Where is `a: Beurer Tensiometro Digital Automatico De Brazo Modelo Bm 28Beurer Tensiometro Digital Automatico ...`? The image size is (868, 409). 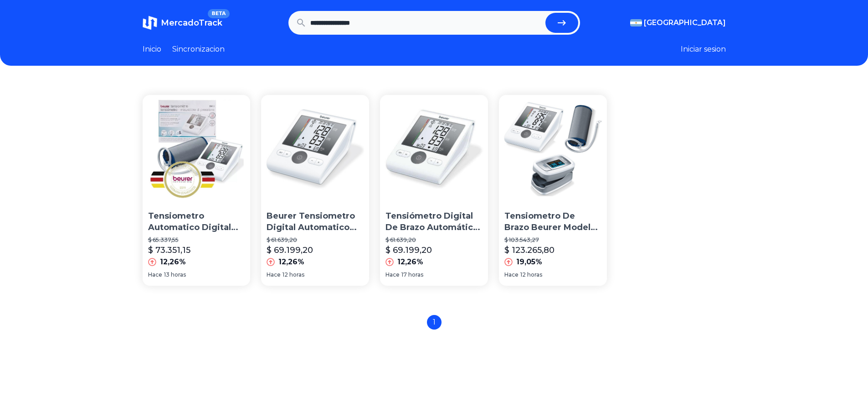 a: Beurer Tensiometro Digital Automatico De Brazo Modelo Bm 28Beurer Tensiometro Digital Automatico ... is located at coordinates (315, 190).